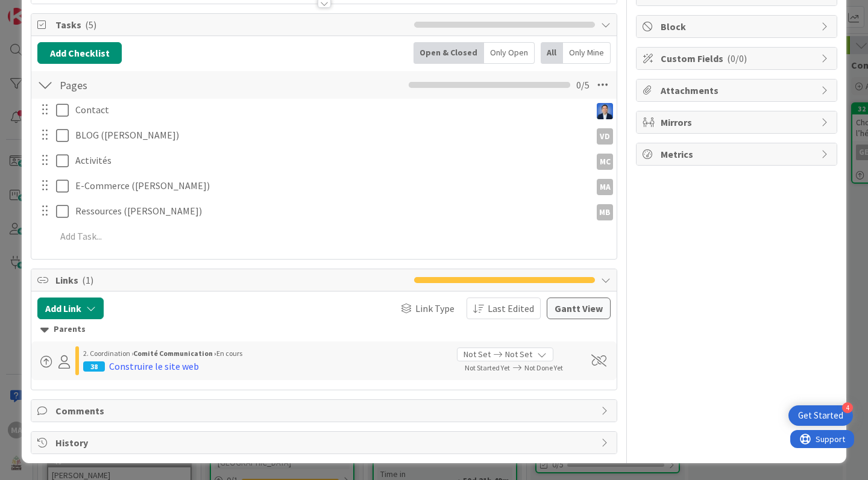 This screenshot has height=480, width=868. What do you see at coordinates (583, 85) in the screenshot?
I see `span: 0 / 5` at bounding box center [583, 85].